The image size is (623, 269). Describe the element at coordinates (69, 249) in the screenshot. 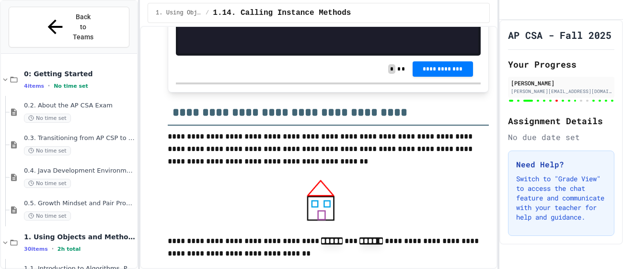

I see `span: 2h total` at that location.